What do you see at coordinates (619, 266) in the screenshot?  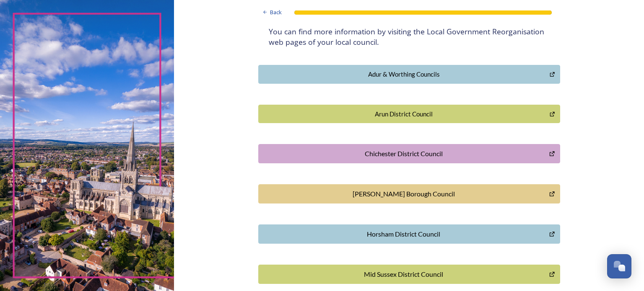 I see `button: Open Chat` at bounding box center [619, 266].